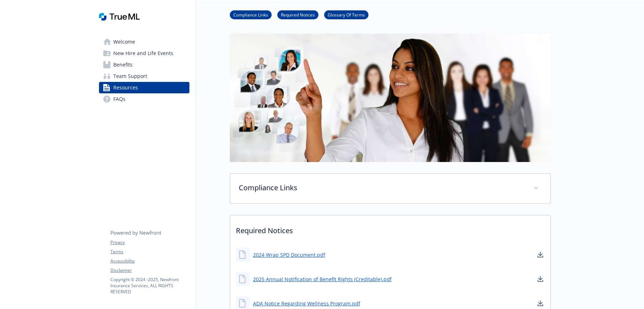  Describe the element at coordinates (150, 270) in the screenshot. I see `a: Disclaimer` at that location.